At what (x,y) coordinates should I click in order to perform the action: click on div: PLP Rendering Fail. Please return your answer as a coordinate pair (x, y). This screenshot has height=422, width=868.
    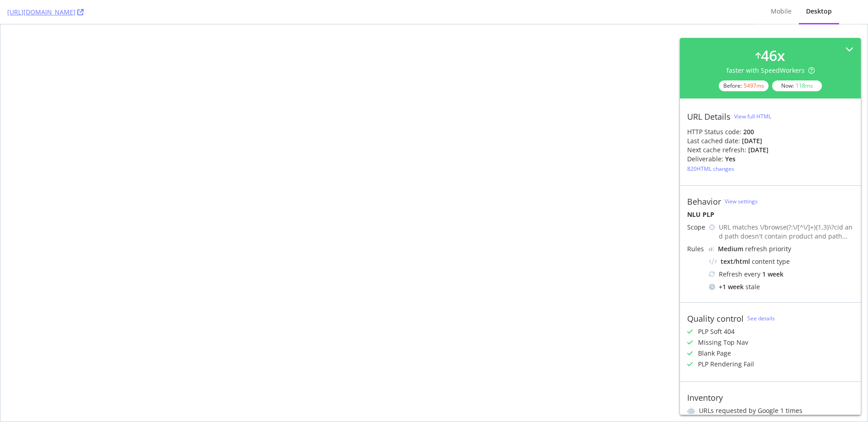
    Looking at the image, I should click on (726, 364).